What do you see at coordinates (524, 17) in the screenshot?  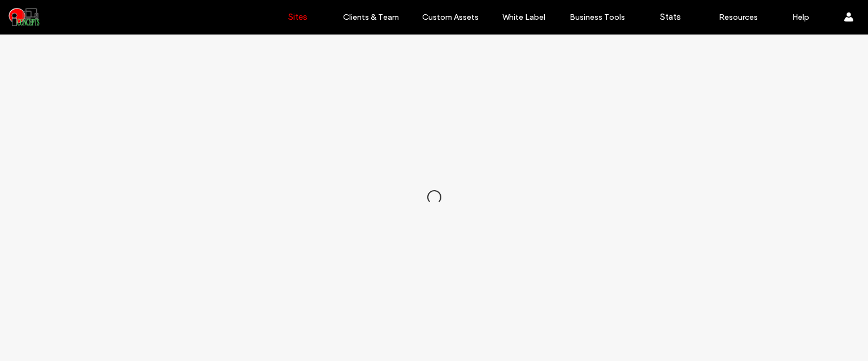 I see `label: White Label` at bounding box center [524, 17].